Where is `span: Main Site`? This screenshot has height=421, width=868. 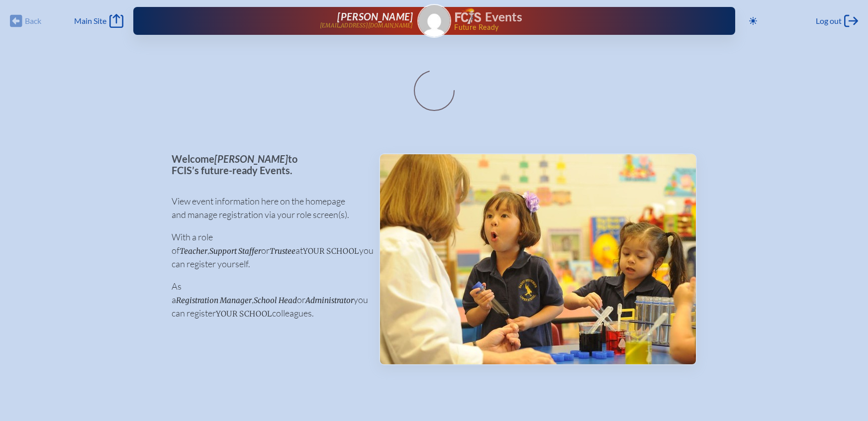
span: Main Site is located at coordinates (90, 21).